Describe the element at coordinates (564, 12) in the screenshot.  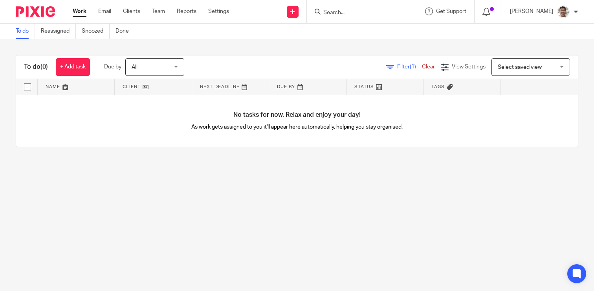
I see `img: PXL_20240409_141816916.jpg` at that location.